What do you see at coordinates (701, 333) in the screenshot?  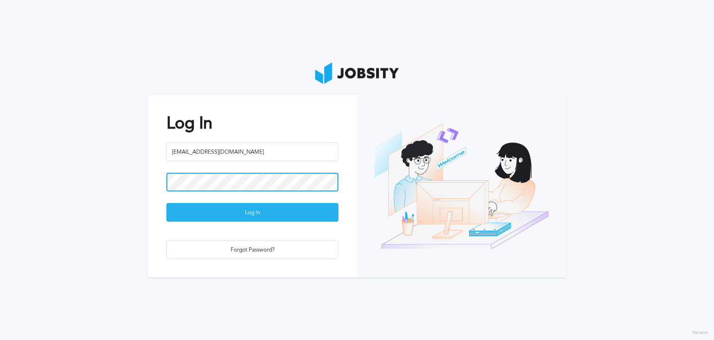 I see `label: Version:` at bounding box center [701, 333].